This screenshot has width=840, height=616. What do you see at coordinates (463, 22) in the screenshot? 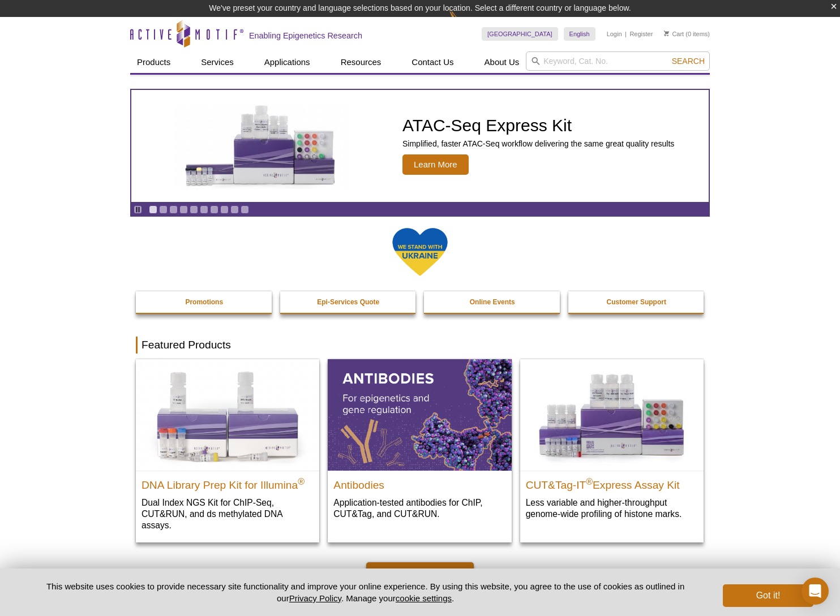
I see `img: Change Here` at bounding box center [463, 22].